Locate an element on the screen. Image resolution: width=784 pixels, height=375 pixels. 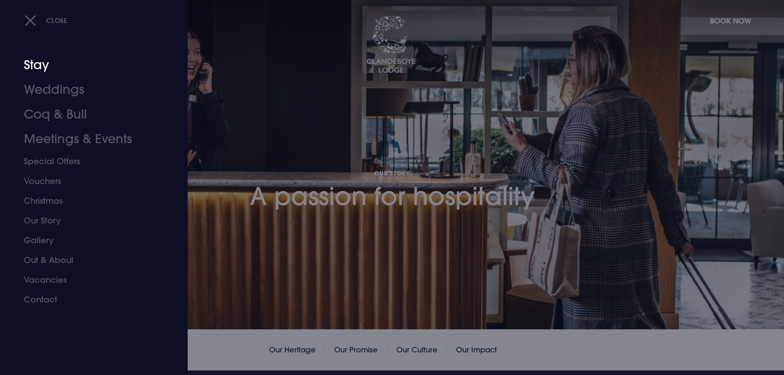
a: Our Story is located at coordinates (89, 221).